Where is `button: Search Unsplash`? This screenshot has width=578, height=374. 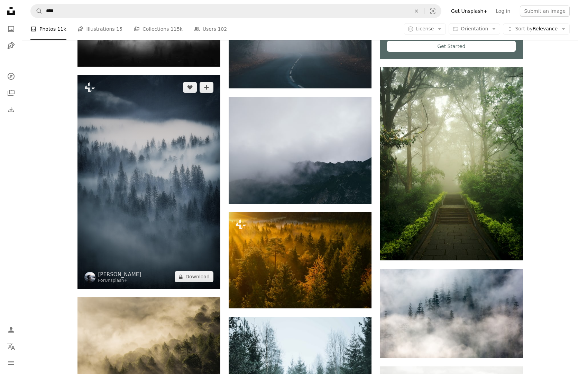
button: Search Unsplash is located at coordinates (37, 11).